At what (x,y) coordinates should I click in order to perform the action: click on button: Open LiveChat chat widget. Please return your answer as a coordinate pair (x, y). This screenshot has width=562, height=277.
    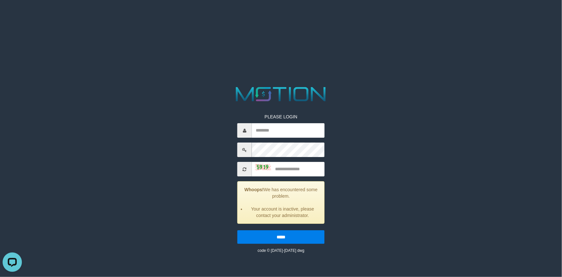
    Looking at the image, I should click on (12, 12).